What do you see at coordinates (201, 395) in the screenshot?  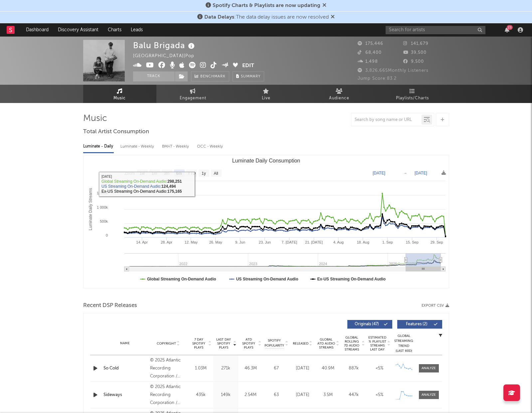 I see `div: 435k` at bounding box center [201, 395].